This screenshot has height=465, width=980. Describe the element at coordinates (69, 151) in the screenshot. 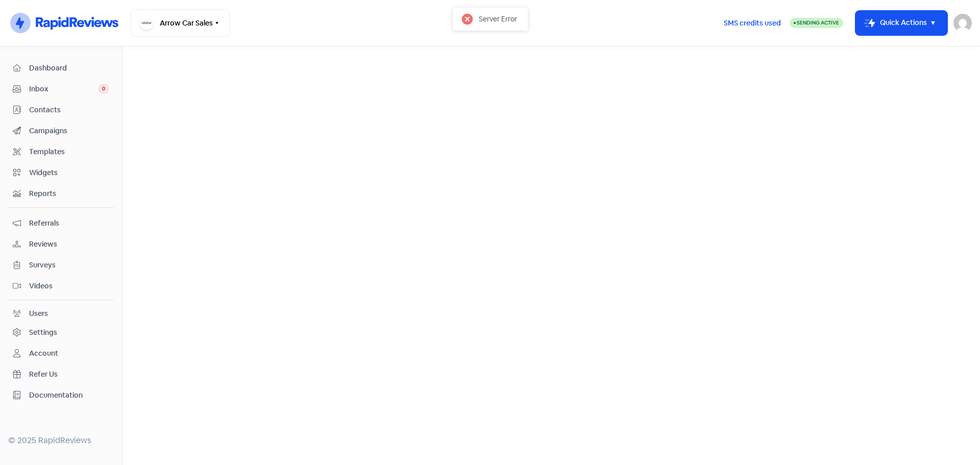

I see `span: Templates` at that location.